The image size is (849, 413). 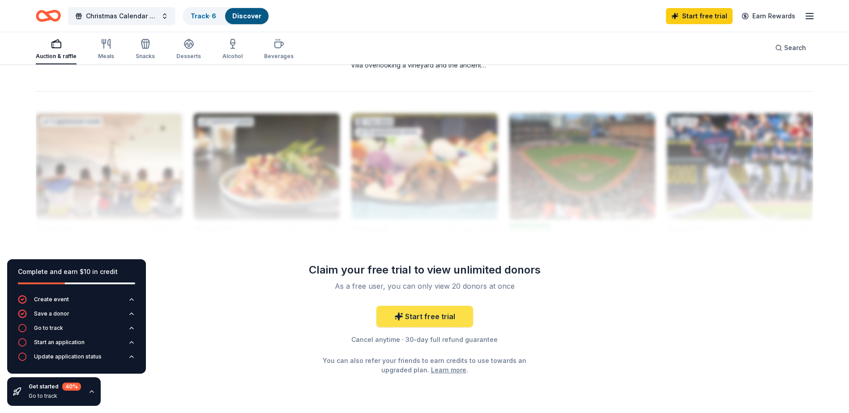 I want to click on span: Christmas Calendar Raffle, so click(x=122, y=16).